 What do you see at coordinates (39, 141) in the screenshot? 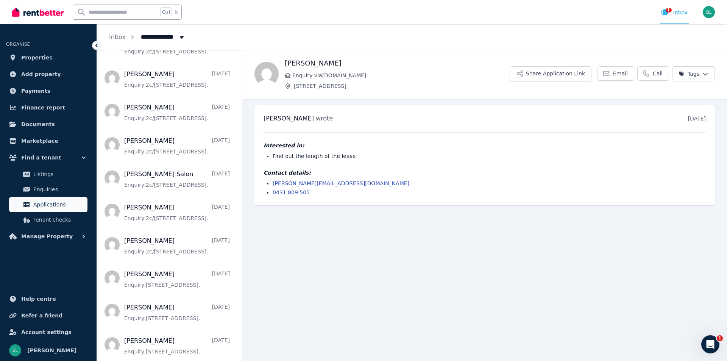
I see `span: Marketplace` at bounding box center [39, 141].